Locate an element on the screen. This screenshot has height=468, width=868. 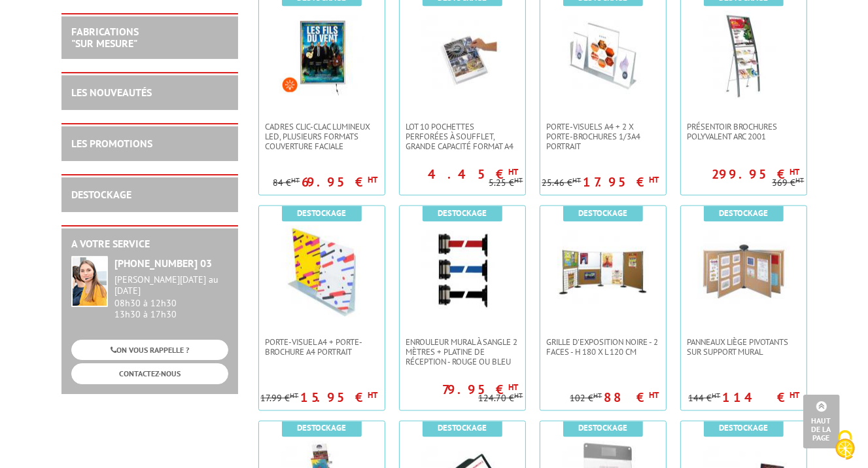
img: Porte-Visuels A4 + 2 x Porte-brochures 1/3A4 portrait is located at coordinates (603, 56).